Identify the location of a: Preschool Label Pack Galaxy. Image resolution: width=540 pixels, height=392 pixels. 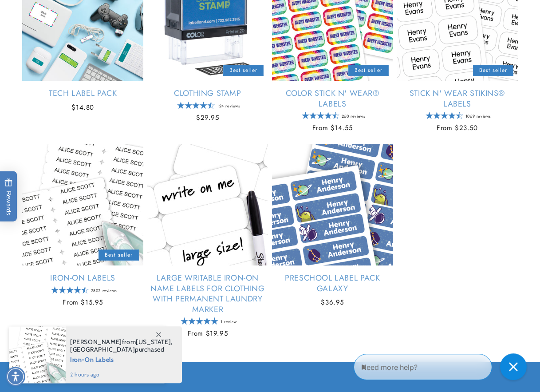
(332, 283).